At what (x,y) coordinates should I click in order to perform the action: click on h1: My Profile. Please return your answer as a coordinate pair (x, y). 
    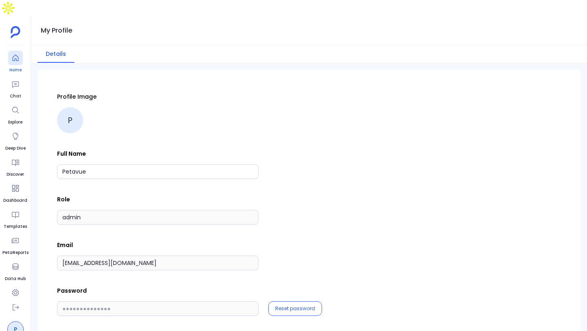
    Looking at the image, I should click on (56, 31).